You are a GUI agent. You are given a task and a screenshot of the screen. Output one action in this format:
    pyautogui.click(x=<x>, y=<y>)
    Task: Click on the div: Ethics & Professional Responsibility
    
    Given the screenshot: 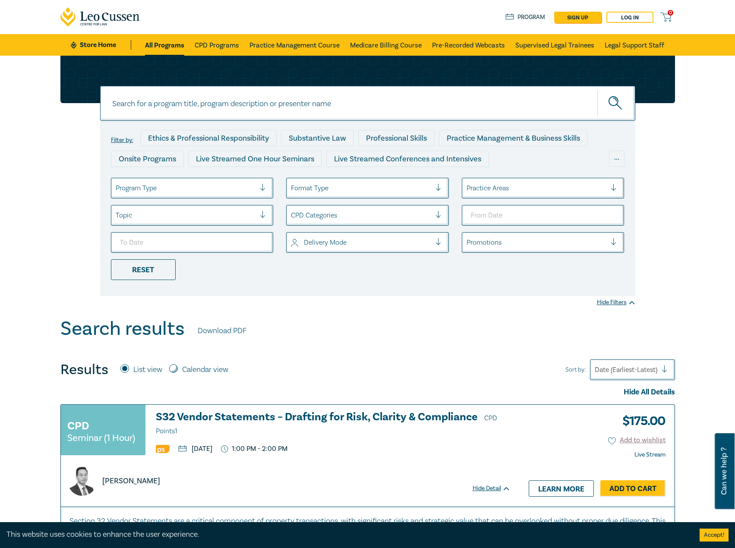 What is the action you would take?
    pyautogui.click(x=209, y=138)
    